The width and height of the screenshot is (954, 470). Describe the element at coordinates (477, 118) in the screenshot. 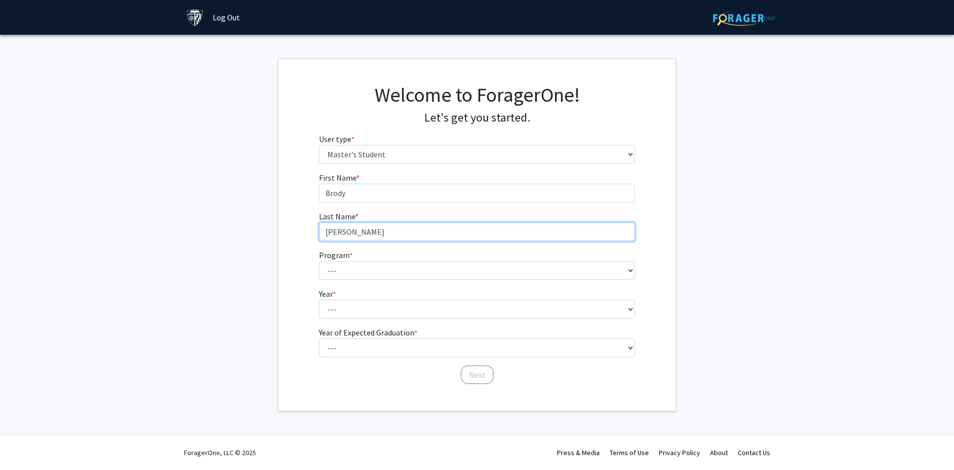

I see `h4: Let's get you started.` at that location.